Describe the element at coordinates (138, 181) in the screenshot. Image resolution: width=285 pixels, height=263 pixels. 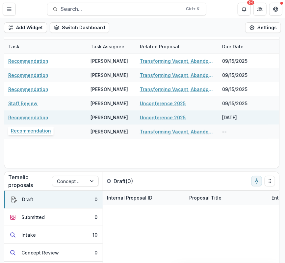
I see `p: Draft ( 0 )` at that location.